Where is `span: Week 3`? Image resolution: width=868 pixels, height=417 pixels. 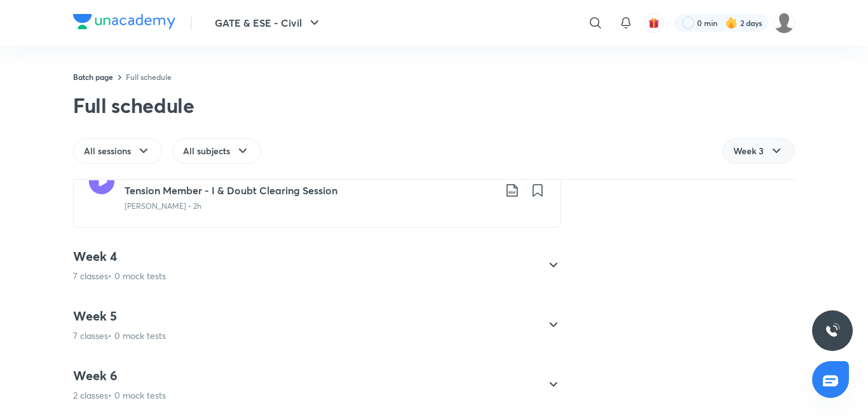
span: Week 3 is located at coordinates (748, 151).